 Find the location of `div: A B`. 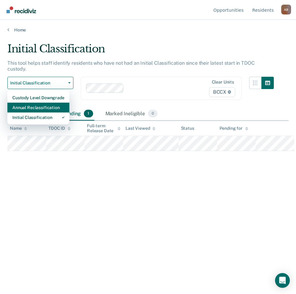

div: A B is located at coordinates (286, 10).